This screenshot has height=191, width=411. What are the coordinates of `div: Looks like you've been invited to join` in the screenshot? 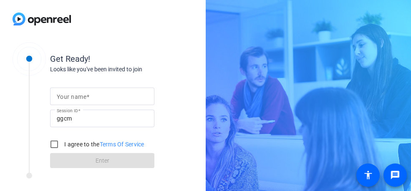 It's located at (134, 69).